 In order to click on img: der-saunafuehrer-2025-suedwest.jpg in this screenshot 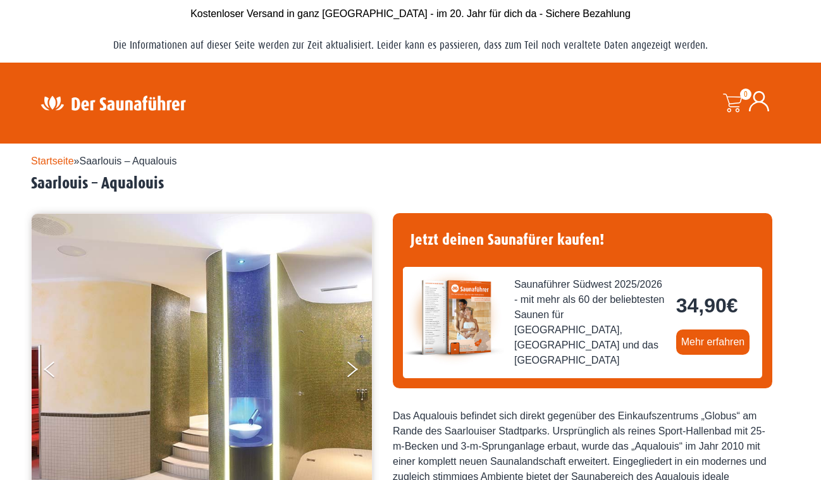, I will do `click(454, 318)`.